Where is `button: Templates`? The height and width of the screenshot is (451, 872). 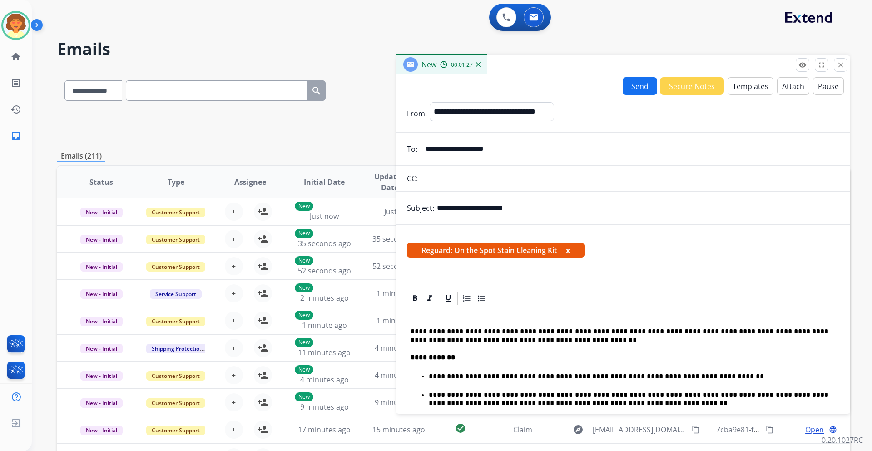
button: Templates is located at coordinates (750, 86).